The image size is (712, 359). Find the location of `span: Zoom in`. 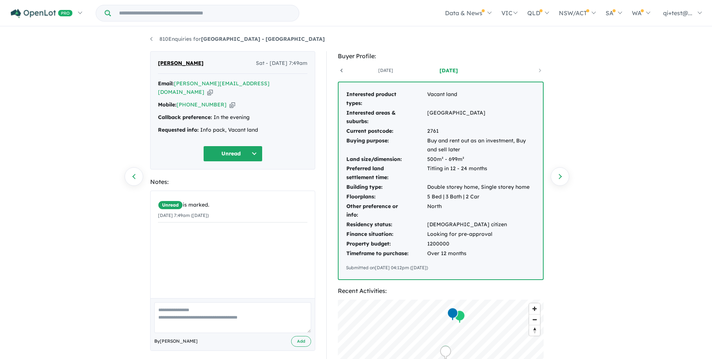

span: Zoom in is located at coordinates (534, 309).